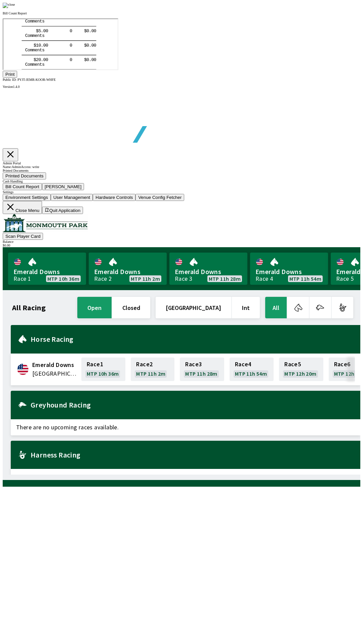 This screenshot has height=644, width=363. I want to click on button: All, so click(276, 308).